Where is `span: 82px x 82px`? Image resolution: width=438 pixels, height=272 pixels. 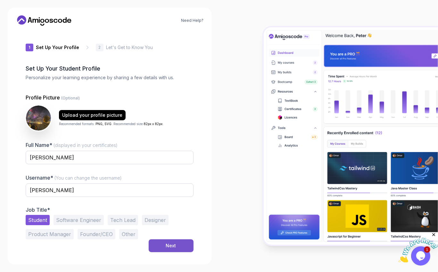
span: 82px x 82px is located at coordinates (153, 124).